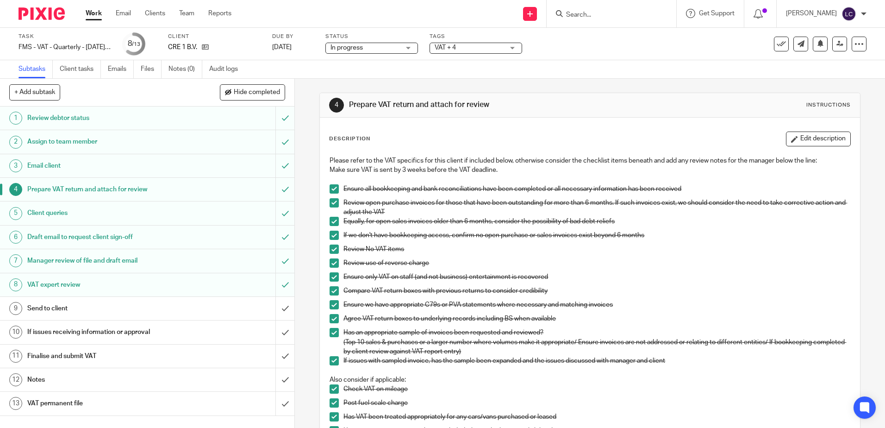  What do you see at coordinates (597, 305) in the screenshot?
I see `p: Ensure we have appropriate C79s or PVA statements where necessary and matching invoices` at bounding box center [597, 305].